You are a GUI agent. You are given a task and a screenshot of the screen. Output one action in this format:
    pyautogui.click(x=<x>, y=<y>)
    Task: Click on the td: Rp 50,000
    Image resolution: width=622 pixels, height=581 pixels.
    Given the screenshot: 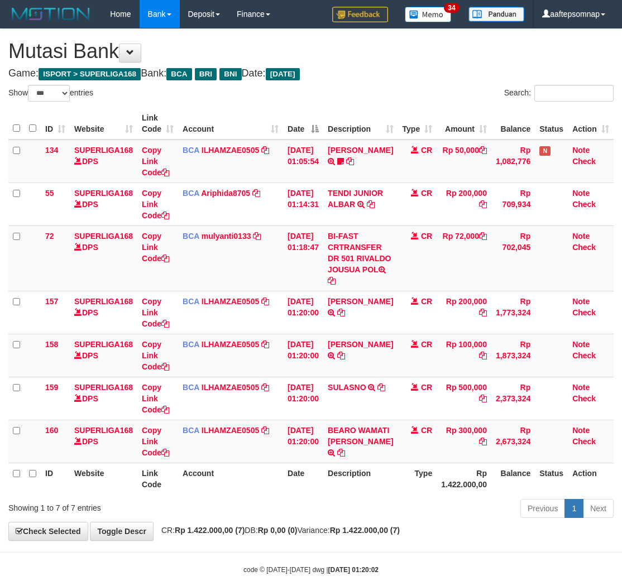 What is the action you would take?
    pyautogui.click(x=464, y=161)
    